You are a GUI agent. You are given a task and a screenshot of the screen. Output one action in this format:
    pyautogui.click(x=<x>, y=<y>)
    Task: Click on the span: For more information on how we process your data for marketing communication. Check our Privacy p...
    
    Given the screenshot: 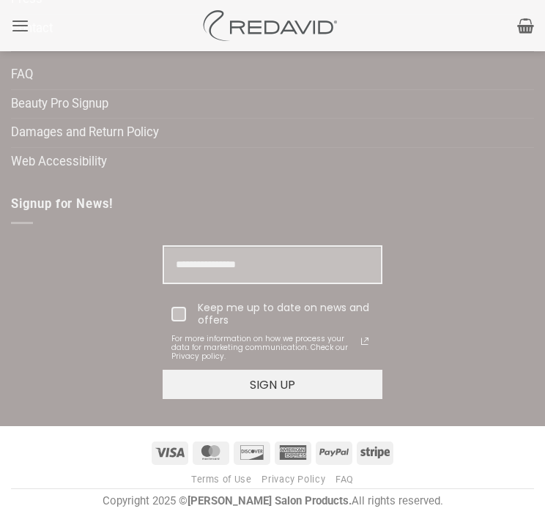 What is the action you would take?
    pyautogui.click(x=263, y=348)
    